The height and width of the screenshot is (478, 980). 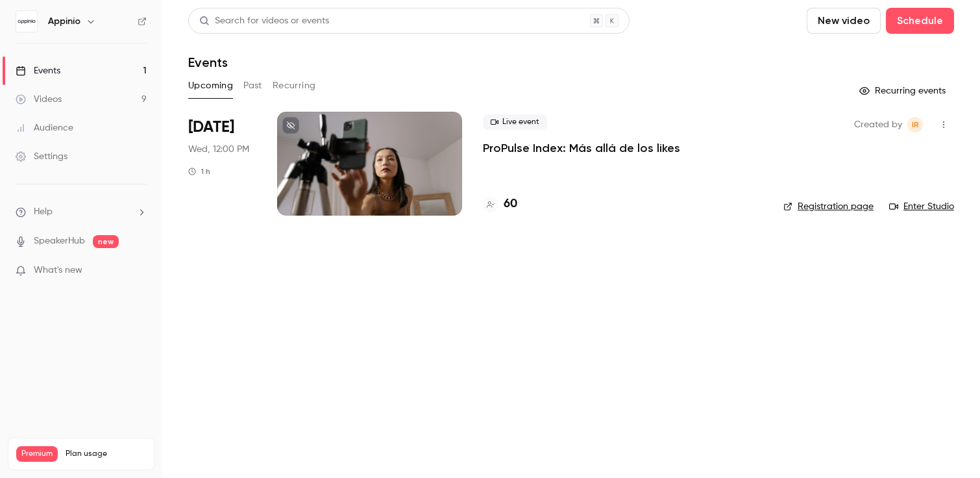 I want to click on span: What's new, so click(x=58, y=270).